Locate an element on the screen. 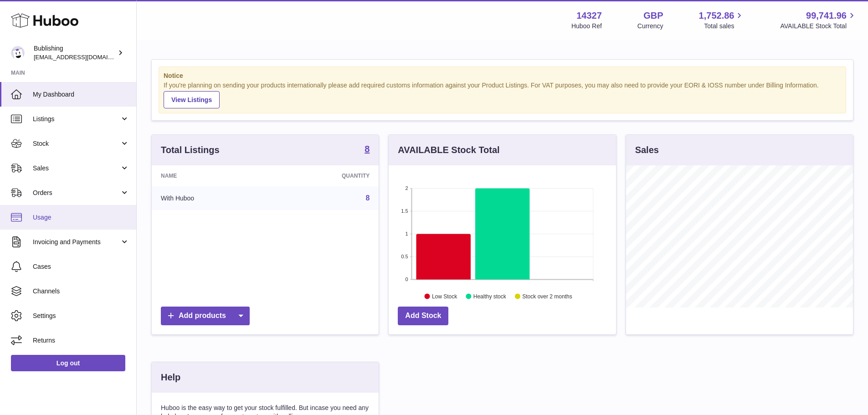 The image size is (868, 415). h3: Sales is located at coordinates (647, 150).